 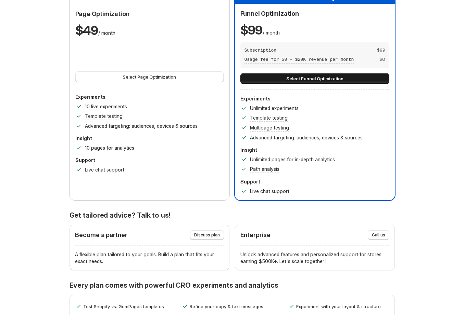 What do you see at coordinates (149, 77) in the screenshot?
I see `button: Select Page Optimization` at bounding box center [149, 77].